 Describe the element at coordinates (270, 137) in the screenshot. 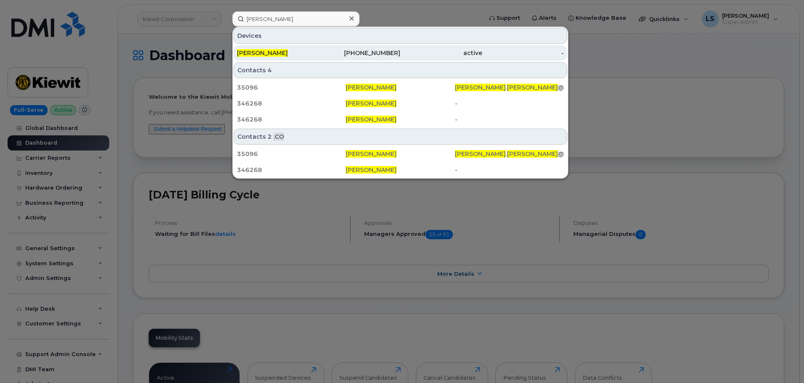

I see `span: 2` at that location.